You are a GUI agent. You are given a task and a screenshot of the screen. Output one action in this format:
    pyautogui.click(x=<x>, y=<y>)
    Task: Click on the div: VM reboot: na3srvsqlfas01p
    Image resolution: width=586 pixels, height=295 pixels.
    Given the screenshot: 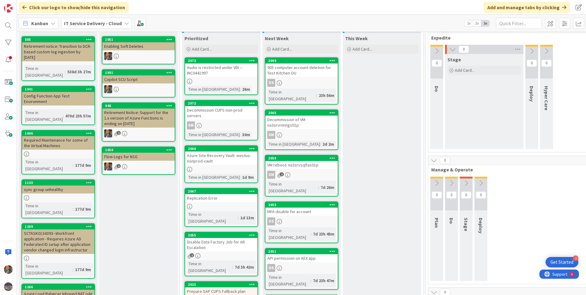 What is the action you would take?
    pyautogui.click(x=301, y=165)
    